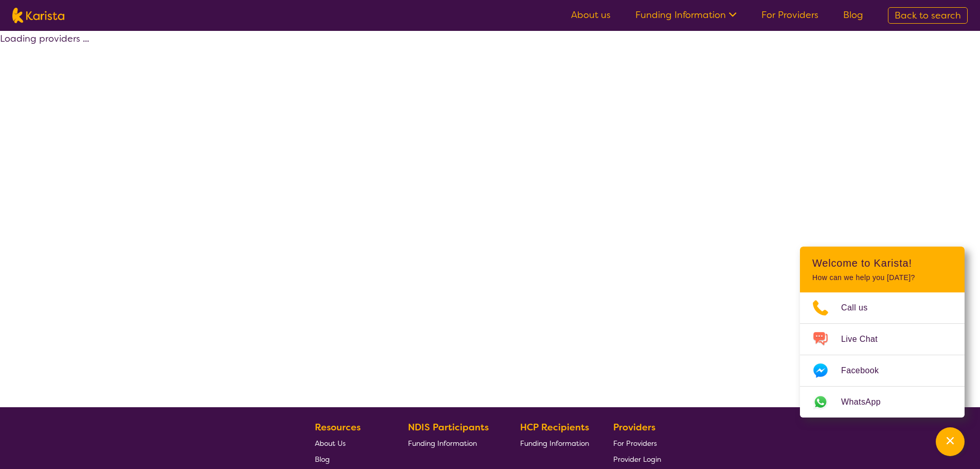  Describe the element at coordinates (635, 443) in the screenshot. I see `span: For Providers` at that location.